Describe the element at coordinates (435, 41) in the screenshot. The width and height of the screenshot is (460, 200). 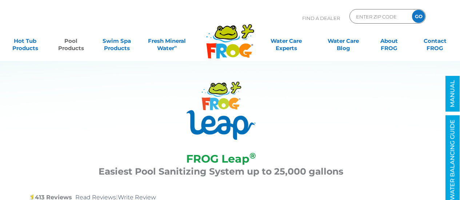
I see `a: ContactFROG` at that location.